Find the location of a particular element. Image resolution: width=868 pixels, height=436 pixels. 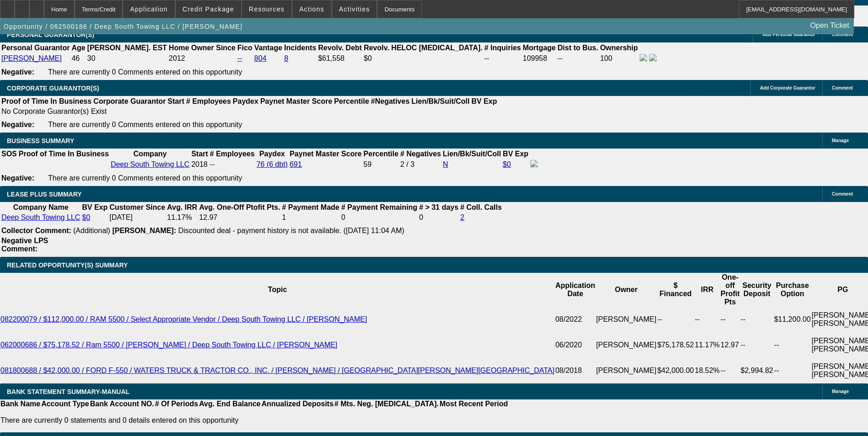

a: 804 is located at coordinates (261, 58).